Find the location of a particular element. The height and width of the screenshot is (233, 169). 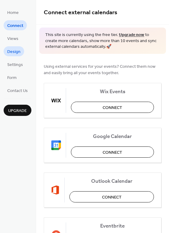

span: Design is located at coordinates (14, 52).